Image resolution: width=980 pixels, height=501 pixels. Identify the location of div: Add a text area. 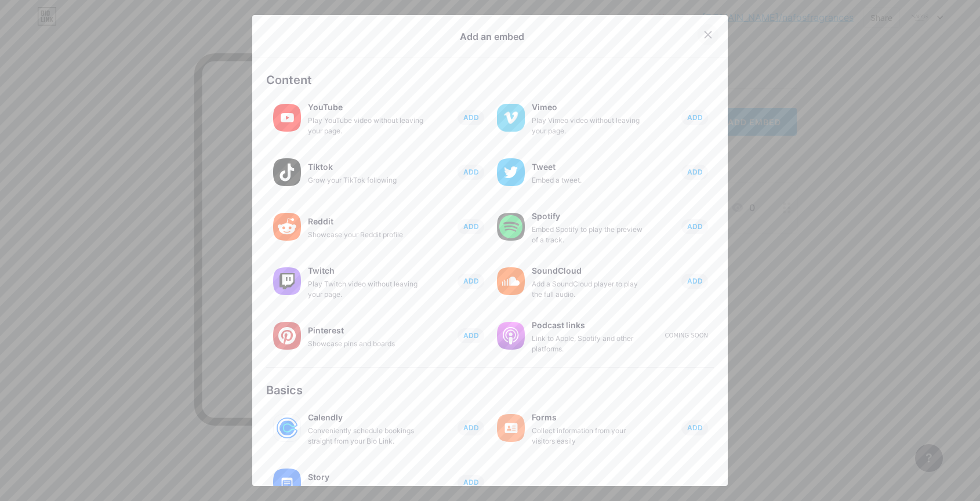
(366, 491).